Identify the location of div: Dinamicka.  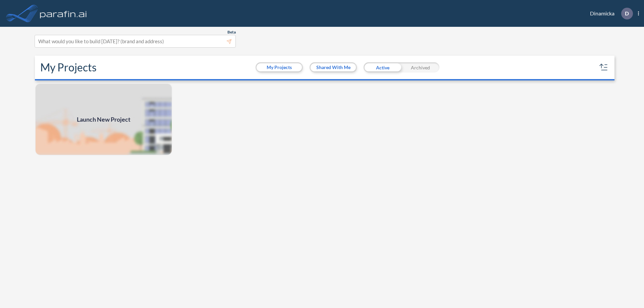
(609, 13).